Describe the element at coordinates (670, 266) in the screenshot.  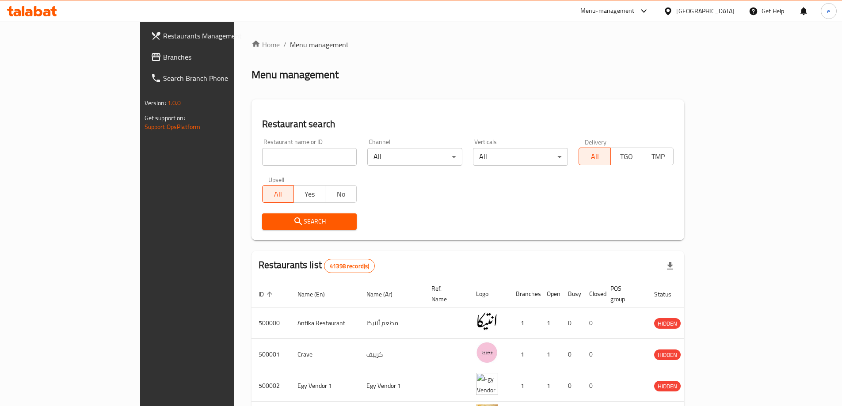
I see `div: Export file` at that location.